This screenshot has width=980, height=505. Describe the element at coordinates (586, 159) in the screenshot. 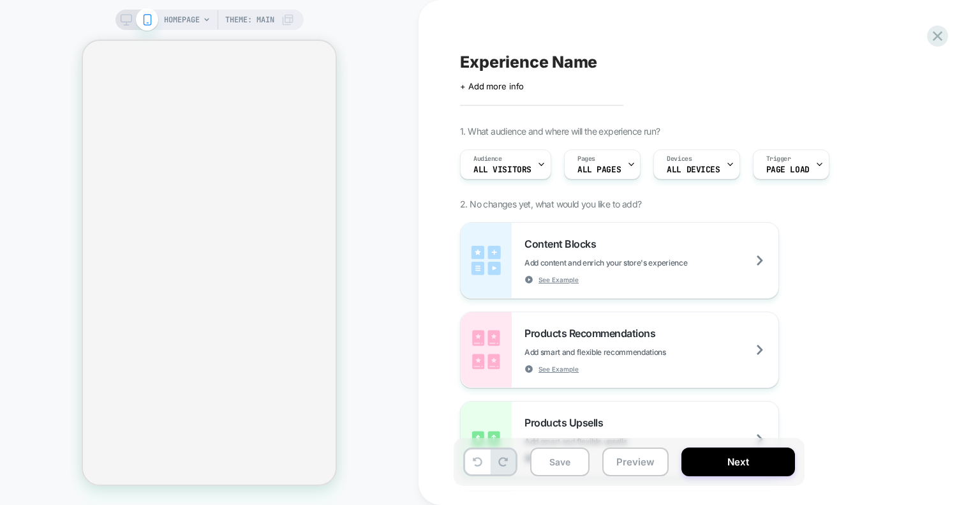

I see `span: Pages` at that location.